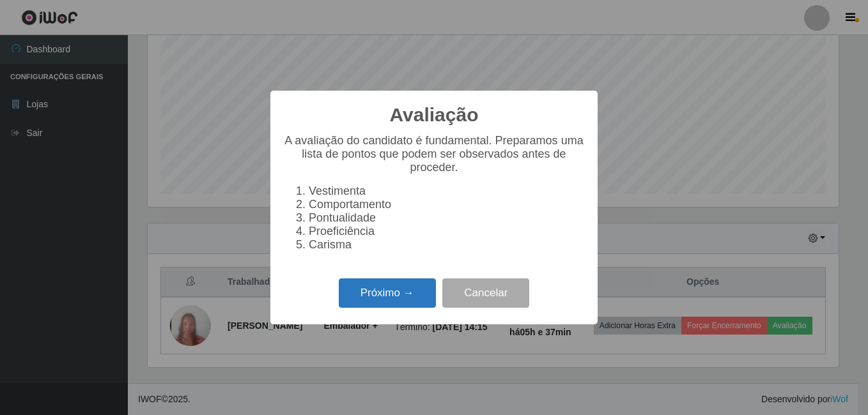 The image size is (868, 415). Describe the element at coordinates (434, 115) in the screenshot. I see `h2: Avaliação` at that location.